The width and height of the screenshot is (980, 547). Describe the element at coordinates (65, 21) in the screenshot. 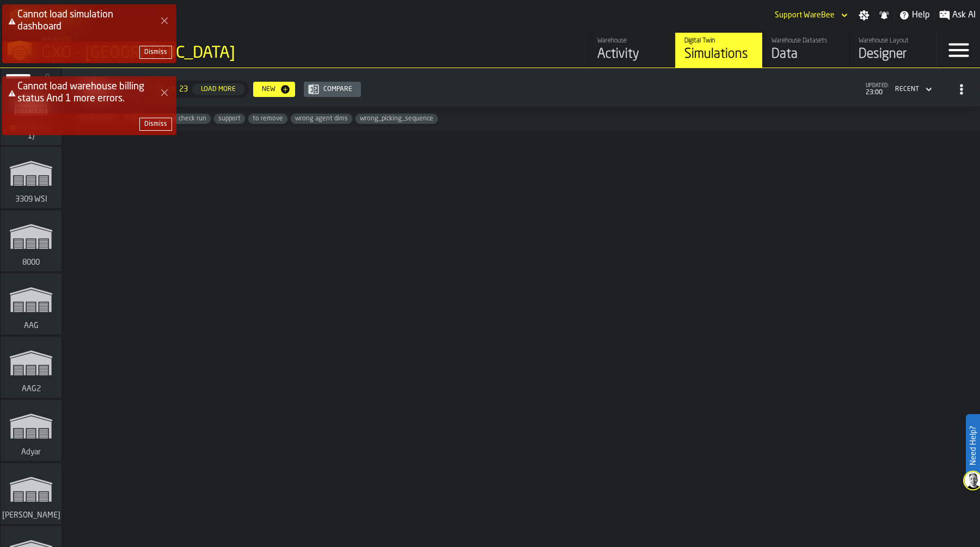

I see `span: Cannot load simulation dashboard` at that location.